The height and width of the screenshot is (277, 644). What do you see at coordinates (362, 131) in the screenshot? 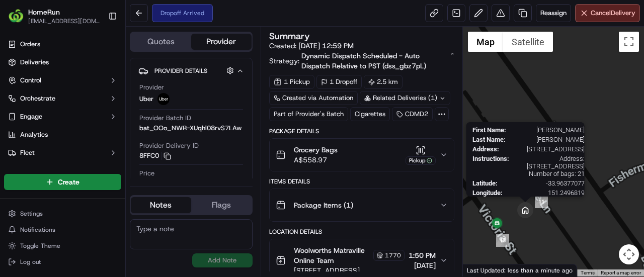
I see `div: Package Details` at bounding box center [362, 131].